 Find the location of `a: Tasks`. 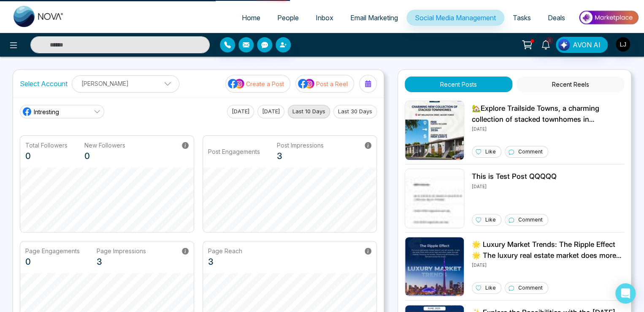

a: Tasks is located at coordinates (522, 18).